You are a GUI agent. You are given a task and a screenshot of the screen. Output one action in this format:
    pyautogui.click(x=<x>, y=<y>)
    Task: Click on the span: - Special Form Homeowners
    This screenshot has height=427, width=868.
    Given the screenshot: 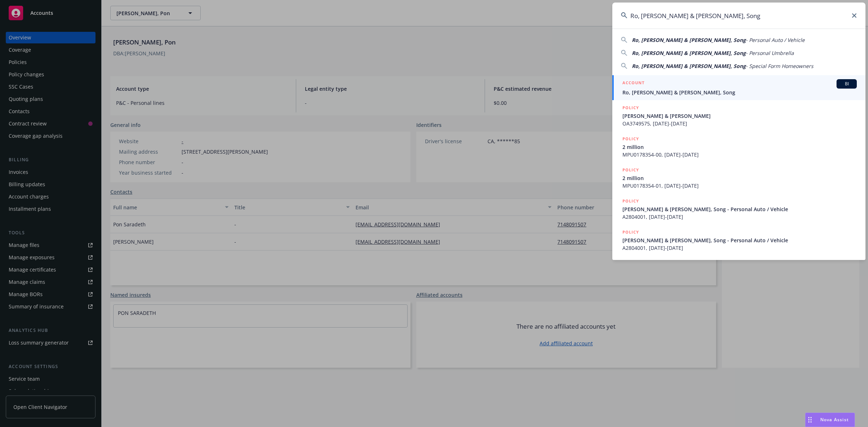 What is the action you would take?
    pyautogui.click(x=779, y=66)
    